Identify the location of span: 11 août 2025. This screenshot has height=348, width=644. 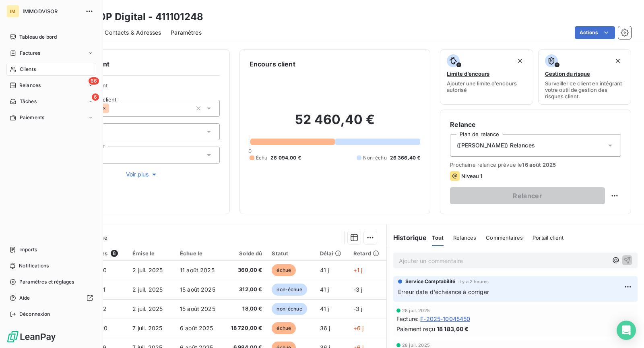
(197, 270).